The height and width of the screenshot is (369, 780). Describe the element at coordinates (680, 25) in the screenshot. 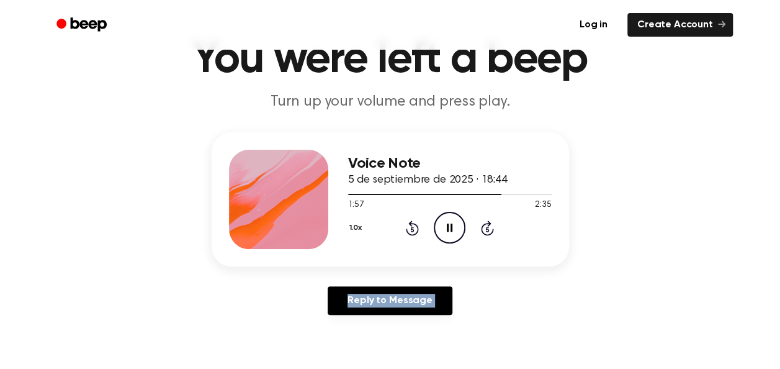

I see `a: Create Account` at that location.